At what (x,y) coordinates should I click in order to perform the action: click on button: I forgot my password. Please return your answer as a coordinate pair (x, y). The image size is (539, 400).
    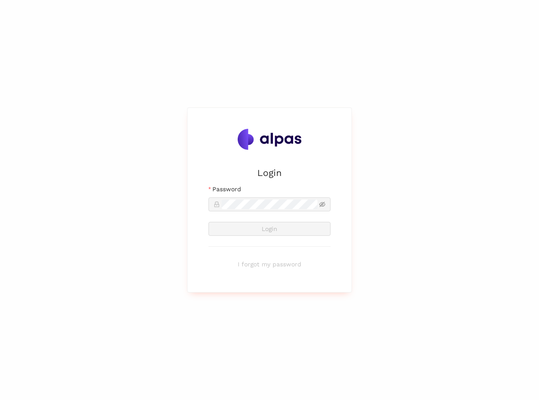
    Looking at the image, I should click on (270, 264).